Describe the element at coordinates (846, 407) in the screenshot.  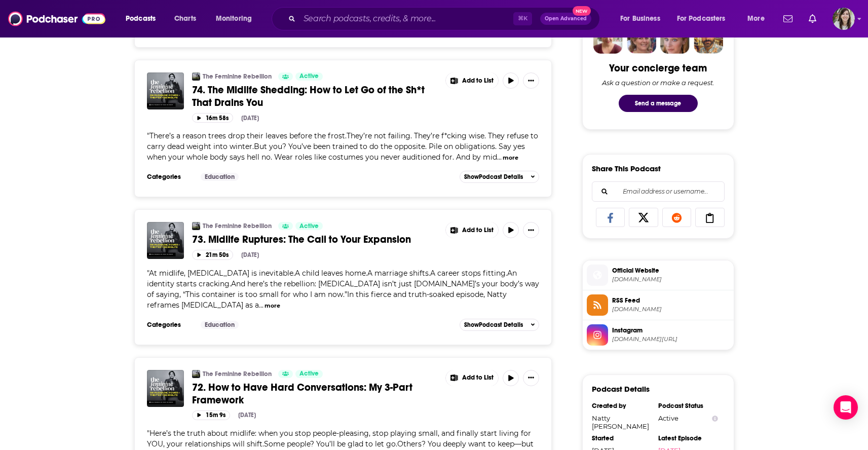
I see `div: Open Intercom Messenger` at that location.